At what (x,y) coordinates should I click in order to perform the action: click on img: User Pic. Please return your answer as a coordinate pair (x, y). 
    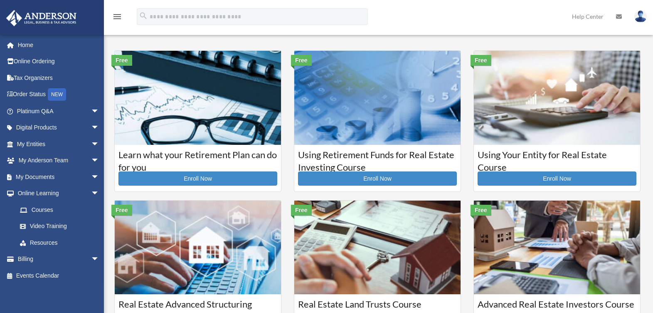
    Looking at the image, I should click on (641, 16).